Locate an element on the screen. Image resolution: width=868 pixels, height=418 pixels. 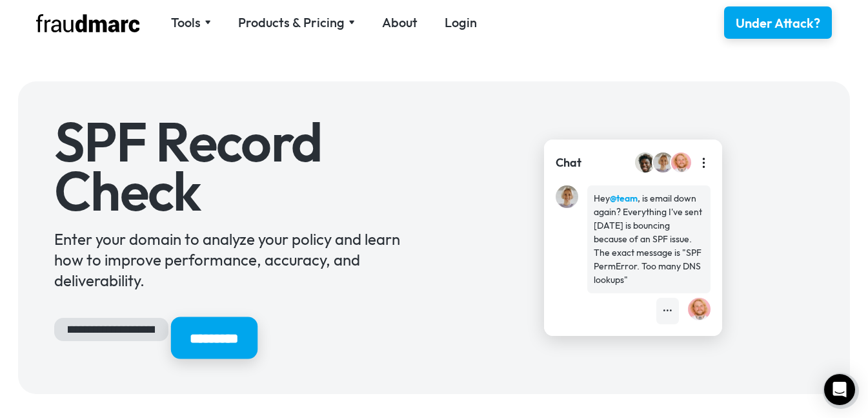
h1: SPF Record Check is located at coordinates (235, 166).